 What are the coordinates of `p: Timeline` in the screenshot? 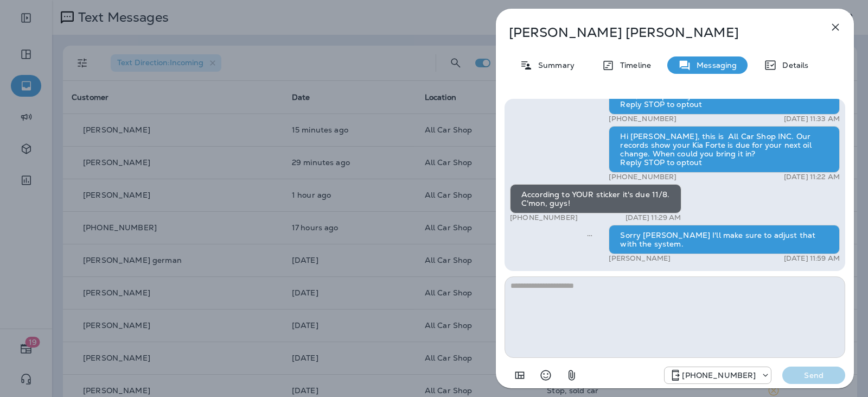 It's located at (632, 66).